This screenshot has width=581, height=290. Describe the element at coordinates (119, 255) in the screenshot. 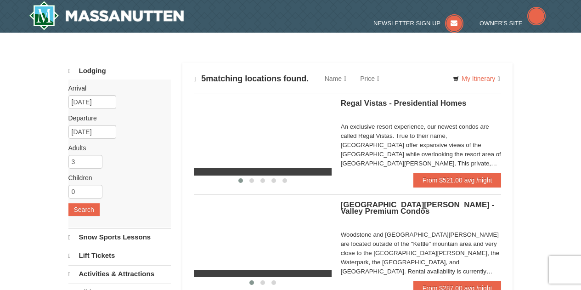

I see `a: Lift Tickets` at that location.